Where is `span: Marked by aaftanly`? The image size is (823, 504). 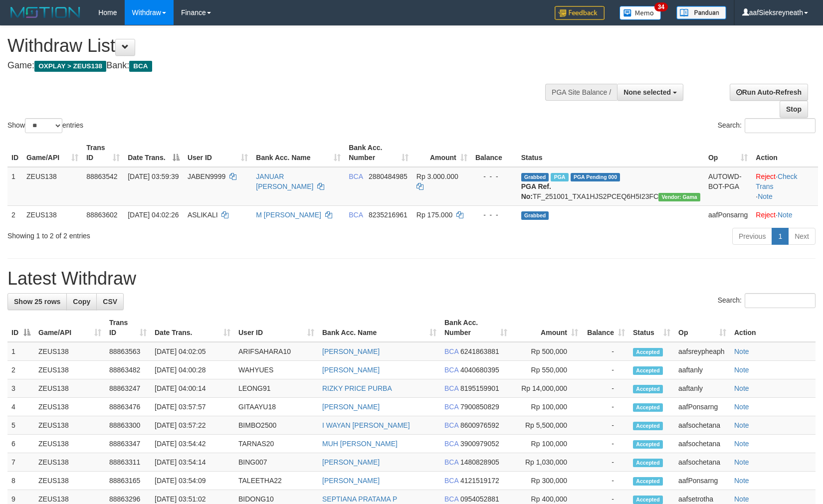
span: Marked by aaftanly is located at coordinates (559, 177).